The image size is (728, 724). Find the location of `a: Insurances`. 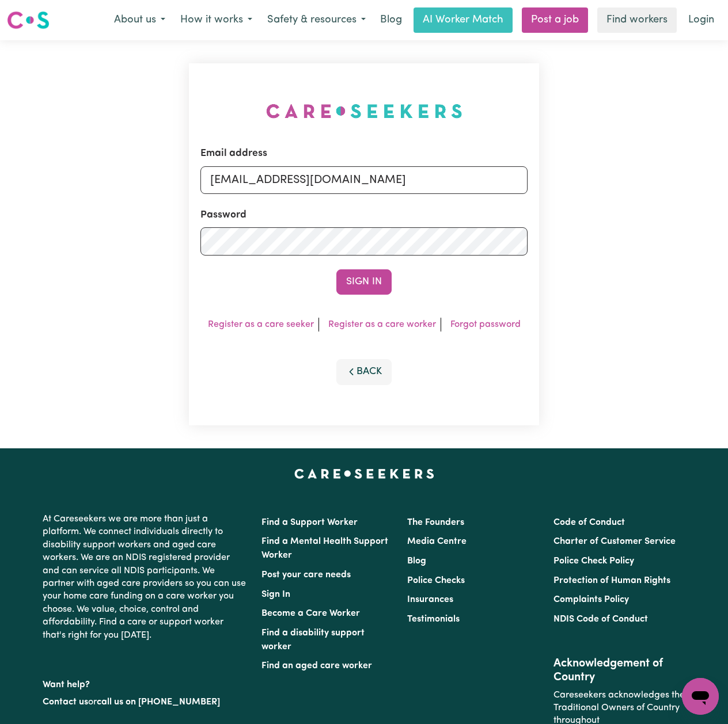

a: Insurances is located at coordinates (430, 599).